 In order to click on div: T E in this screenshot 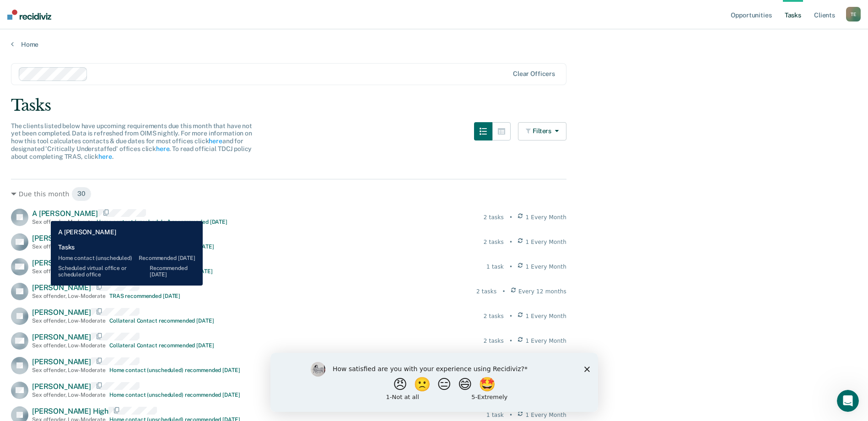, I will do `click(853, 14)`.